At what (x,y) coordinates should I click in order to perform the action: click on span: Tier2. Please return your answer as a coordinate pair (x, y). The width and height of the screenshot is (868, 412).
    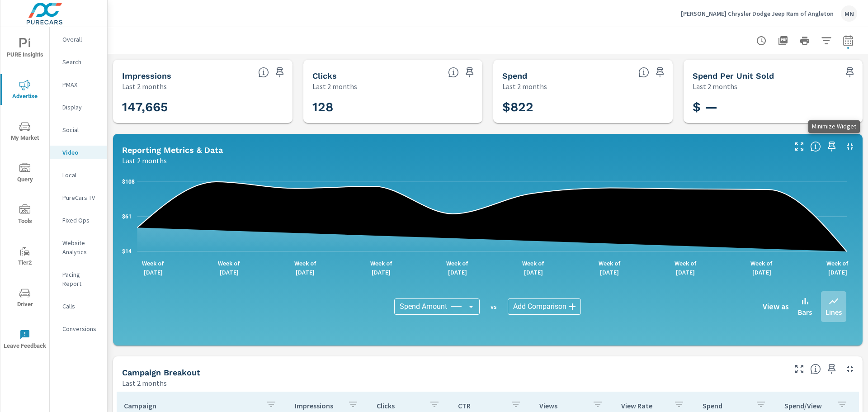
    Looking at the image, I should click on (25, 257).